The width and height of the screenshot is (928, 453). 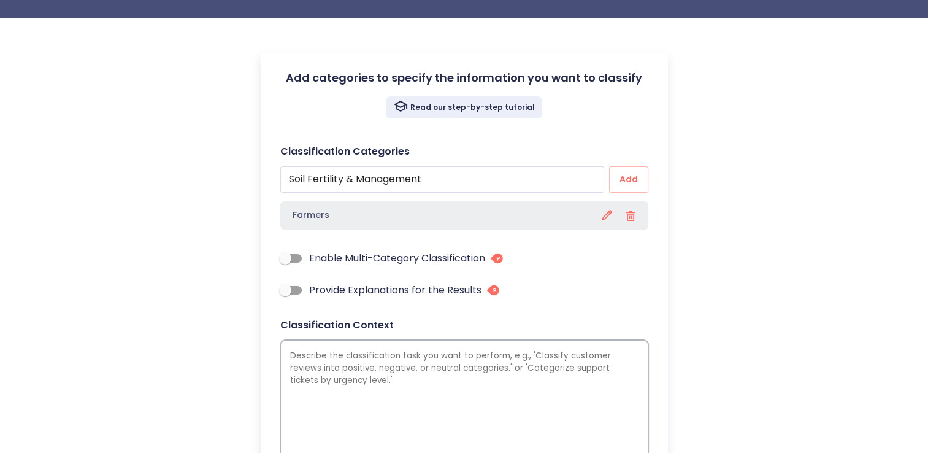 I want to click on input: Enter category name, so click(x=442, y=179).